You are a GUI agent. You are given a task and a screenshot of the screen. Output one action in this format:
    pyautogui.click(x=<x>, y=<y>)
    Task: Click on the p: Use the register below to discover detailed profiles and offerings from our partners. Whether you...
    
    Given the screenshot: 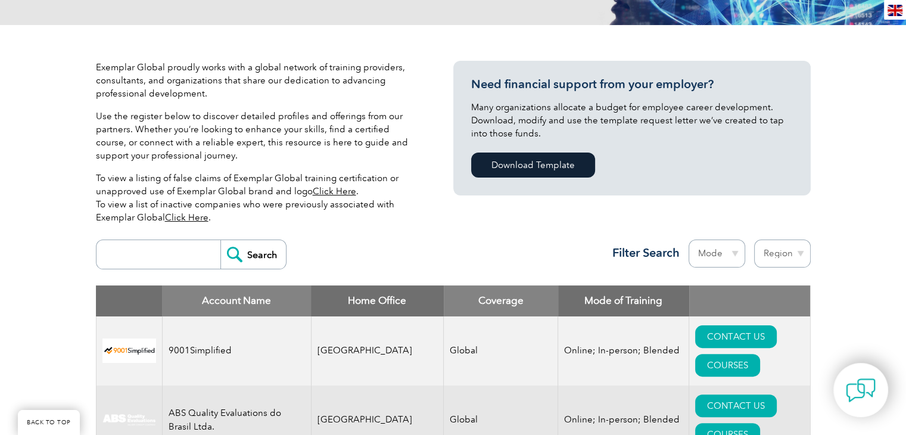 What is the action you would take?
    pyautogui.click(x=257, y=136)
    